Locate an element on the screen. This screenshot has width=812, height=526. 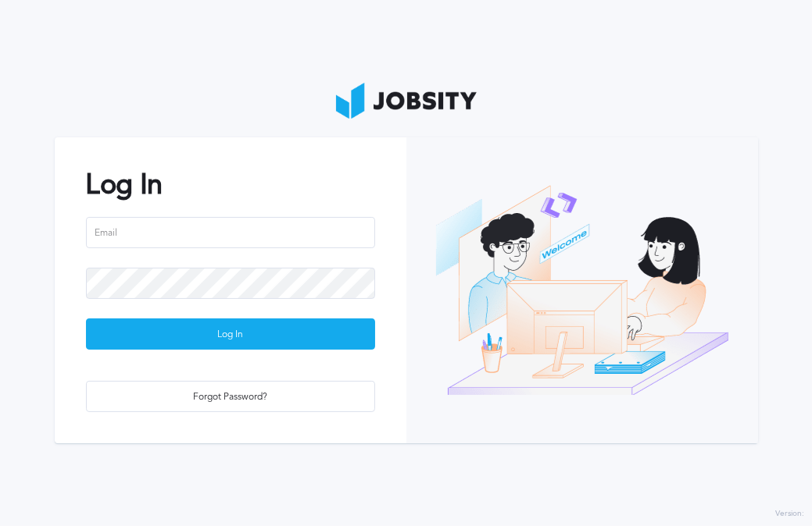
input: Email is located at coordinates (231, 233).